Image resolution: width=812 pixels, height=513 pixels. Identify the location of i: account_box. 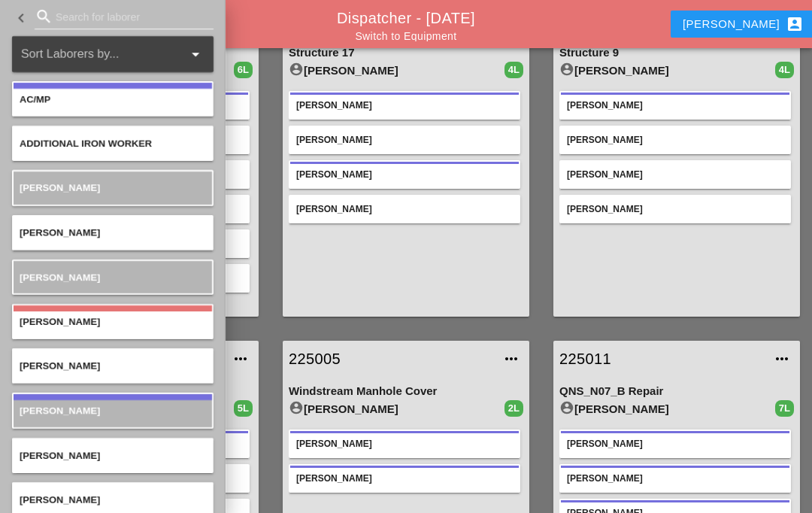
(795, 24).